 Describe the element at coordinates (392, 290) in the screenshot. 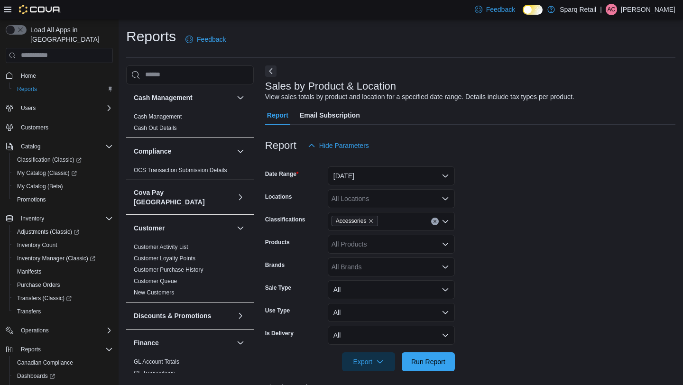

I see `button: All` at that location.